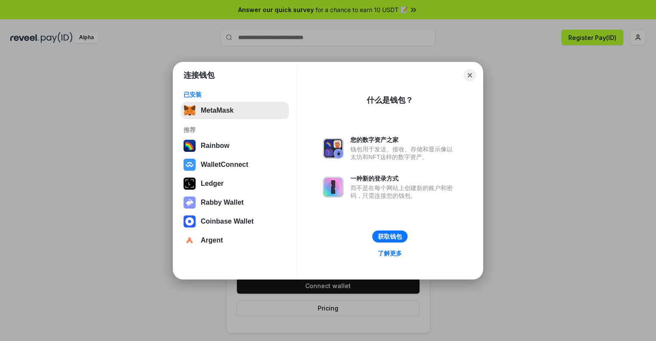  What do you see at coordinates (235, 95) in the screenshot?
I see `div: 已安装` at bounding box center [235, 95].